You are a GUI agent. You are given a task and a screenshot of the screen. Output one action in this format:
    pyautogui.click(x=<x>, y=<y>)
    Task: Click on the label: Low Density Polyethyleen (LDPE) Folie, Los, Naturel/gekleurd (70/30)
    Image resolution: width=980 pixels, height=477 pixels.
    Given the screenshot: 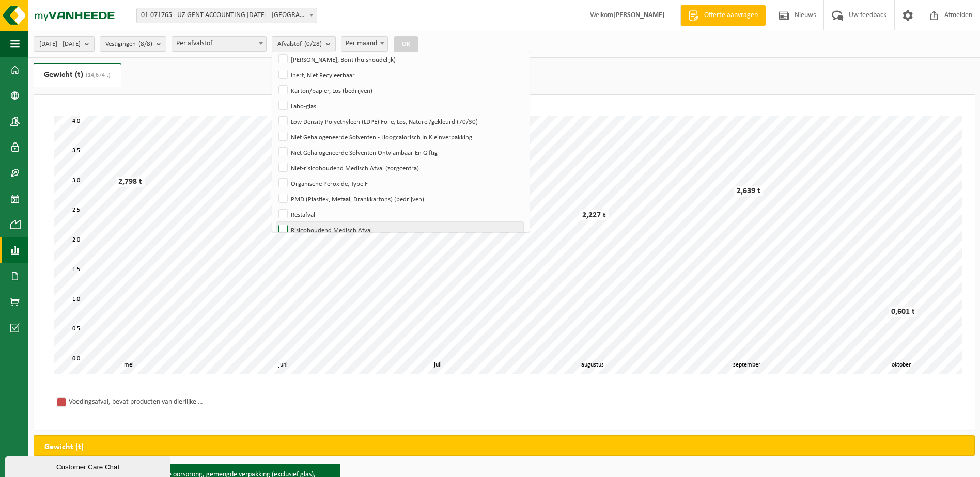 What is the action you would take?
    pyautogui.click(x=400, y=121)
    